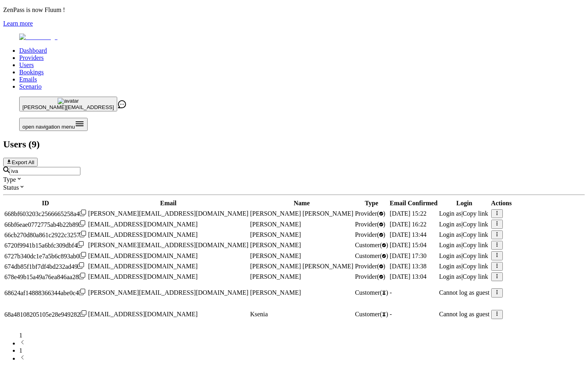 The width and height of the screenshot is (588, 367). I want to click on a: Scenario, so click(30, 86).